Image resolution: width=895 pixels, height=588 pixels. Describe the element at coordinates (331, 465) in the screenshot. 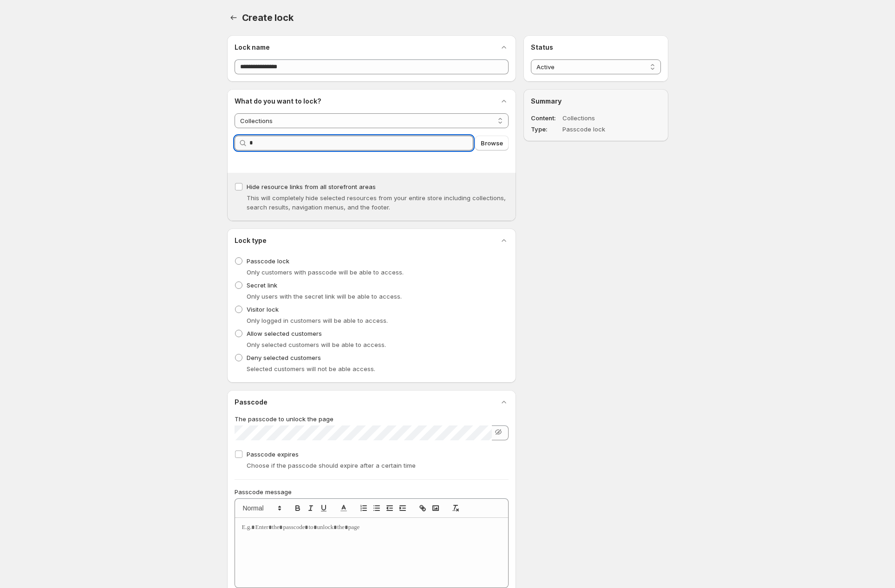

I see `span: Choose if the passcode should expire after a certain time` at that location.